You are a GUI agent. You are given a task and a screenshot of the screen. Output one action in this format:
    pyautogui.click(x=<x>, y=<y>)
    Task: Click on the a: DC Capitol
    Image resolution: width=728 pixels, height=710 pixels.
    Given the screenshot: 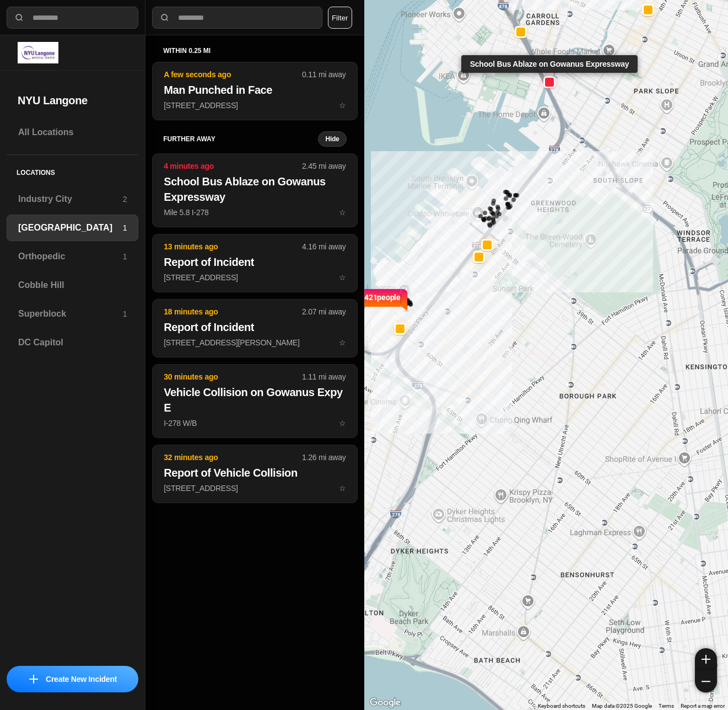 What is the action you would take?
    pyautogui.click(x=72, y=342)
    